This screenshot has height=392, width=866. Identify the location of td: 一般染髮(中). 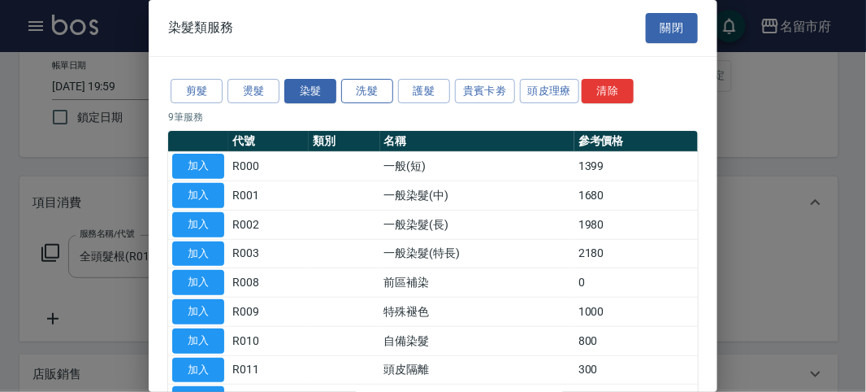
(477, 196).